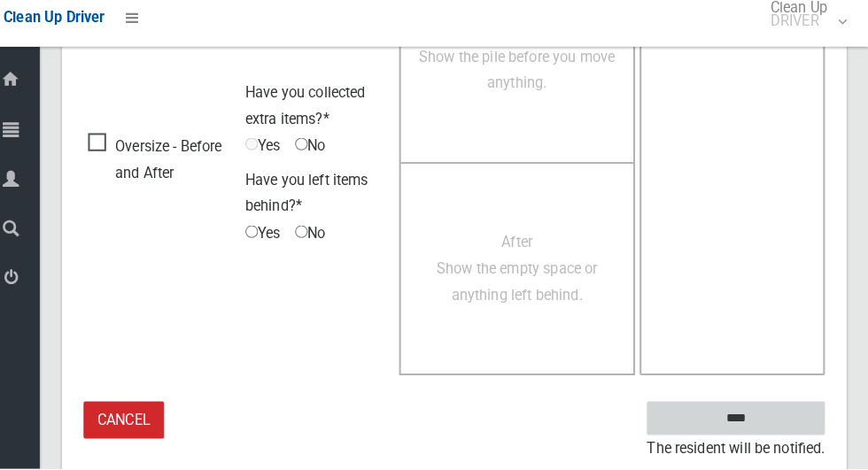  I want to click on a: Clean Up Driver, so click(71, 28).